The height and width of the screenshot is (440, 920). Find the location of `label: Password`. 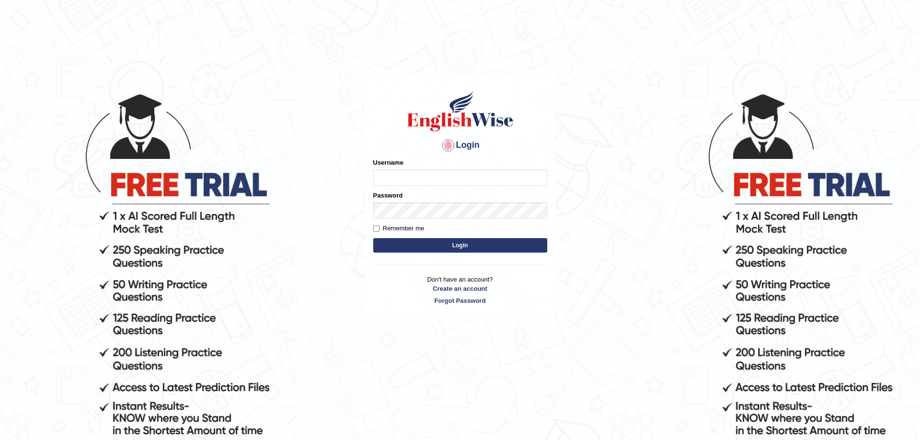

label: Password is located at coordinates (388, 195).